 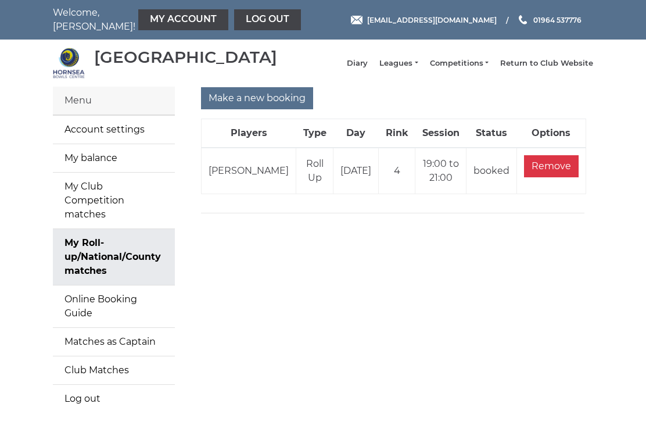 What do you see at coordinates (69, 63) in the screenshot?
I see `img: Hornsea Bowls Centre` at bounding box center [69, 63].